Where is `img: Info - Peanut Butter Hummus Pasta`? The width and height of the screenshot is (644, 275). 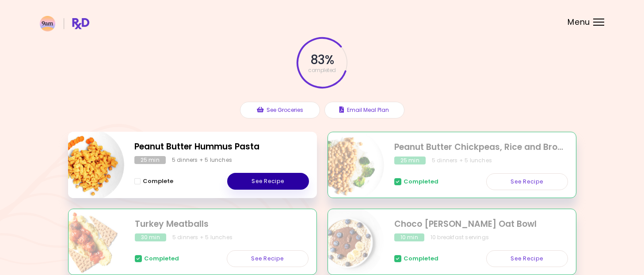 img: Info - Peanut Butter Hummus Pasta is located at coordinates (88, 165).